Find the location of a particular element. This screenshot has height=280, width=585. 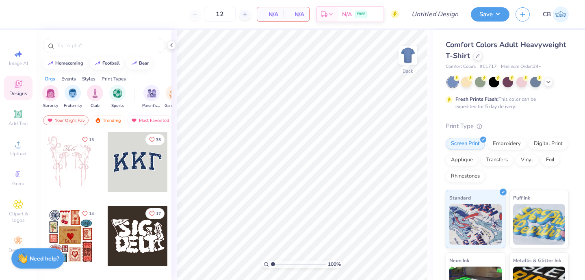

span: Sorority is located at coordinates (50, 106).